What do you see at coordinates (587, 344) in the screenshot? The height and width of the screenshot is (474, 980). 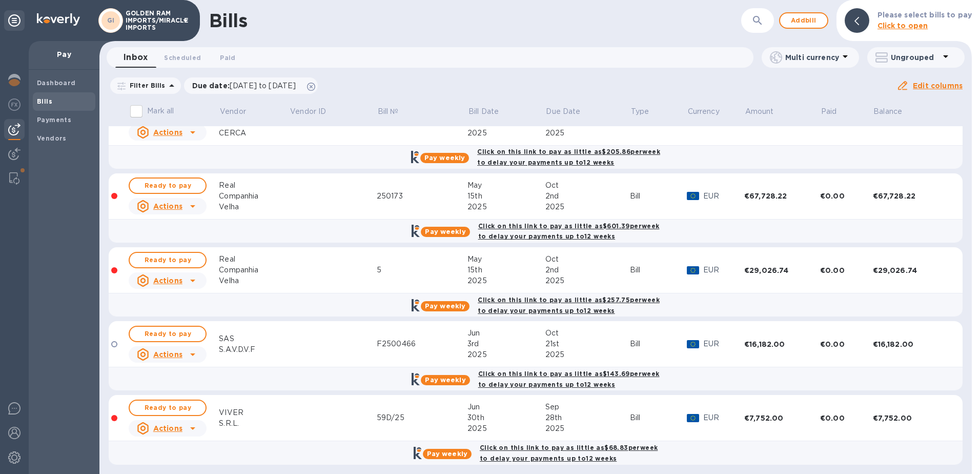 I see `div: 21st` at bounding box center [587, 344].